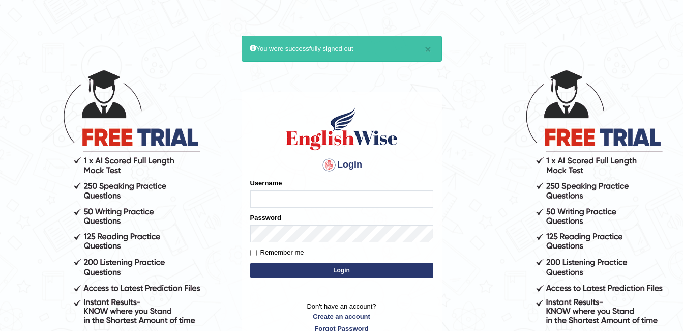  What do you see at coordinates (253, 252) in the screenshot?
I see `input: Remember me` at bounding box center [253, 252].